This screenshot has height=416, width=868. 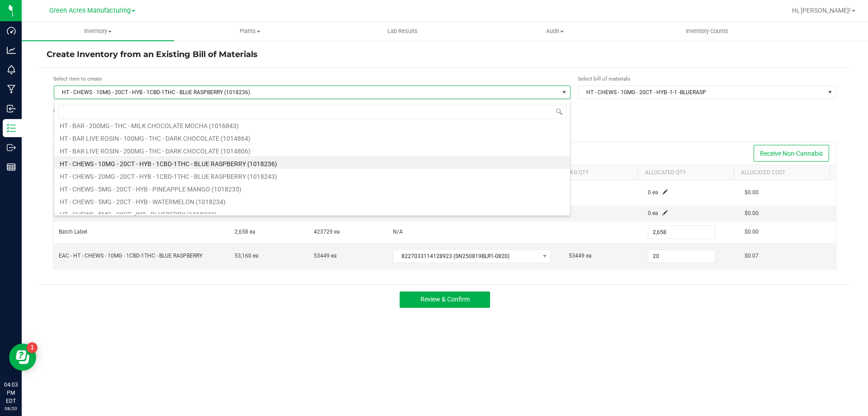 I want to click on span: Lab Results, so click(x=403, y=31).